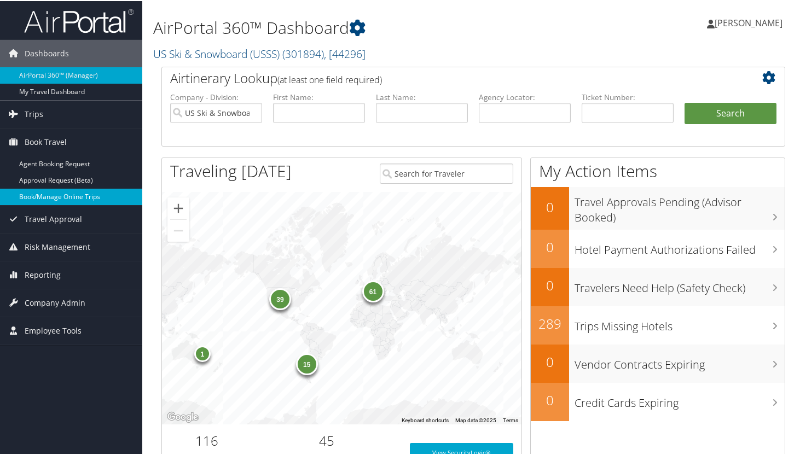 This screenshot has width=800, height=455. I want to click on button: Zoom out, so click(178, 230).